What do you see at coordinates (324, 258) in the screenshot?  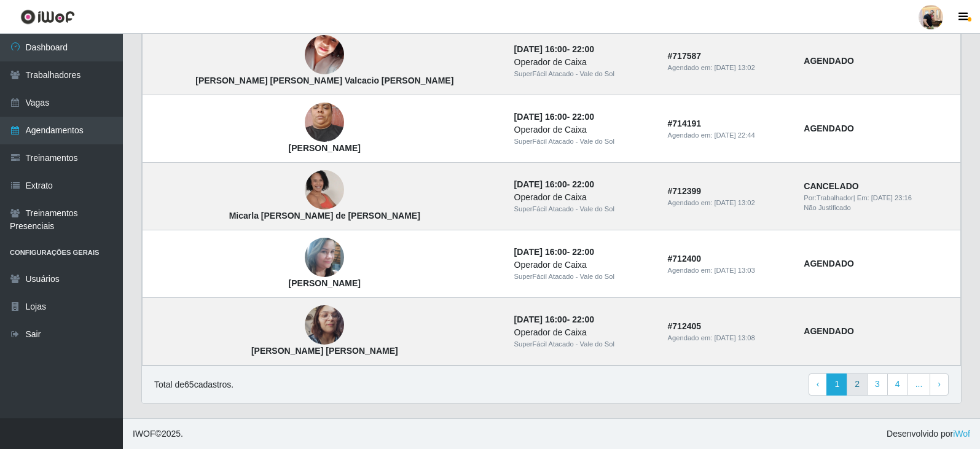 I see `img: Magna Andrade de lima` at bounding box center [324, 258].